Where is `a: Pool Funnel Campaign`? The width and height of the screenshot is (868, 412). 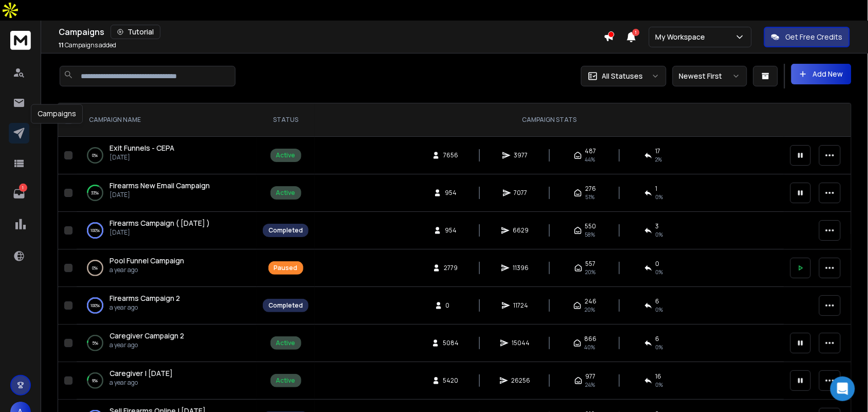
a: Pool Funnel Campaign is located at coordinates (147, 261).